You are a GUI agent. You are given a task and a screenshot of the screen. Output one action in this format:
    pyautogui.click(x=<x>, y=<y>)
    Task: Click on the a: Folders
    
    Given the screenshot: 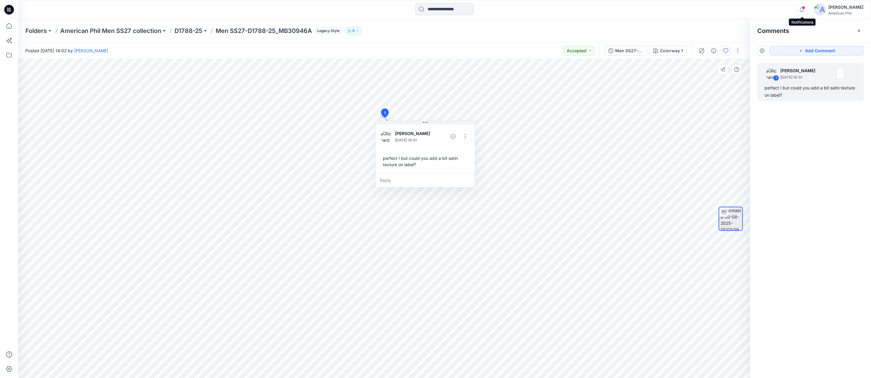 What is the action you would take?
    pyautogui.click(x=36, y=31)
    